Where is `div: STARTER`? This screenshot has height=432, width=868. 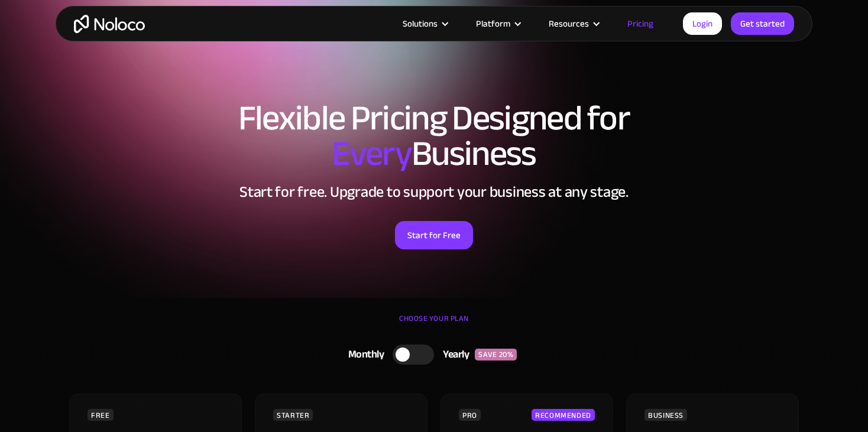
div: STARTER is located at coordinates (293, 415).